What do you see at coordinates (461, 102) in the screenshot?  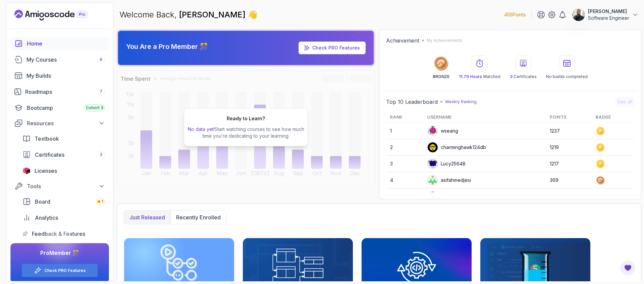 I see `p: Weekly Ranking` at bounding box center [461, 102].